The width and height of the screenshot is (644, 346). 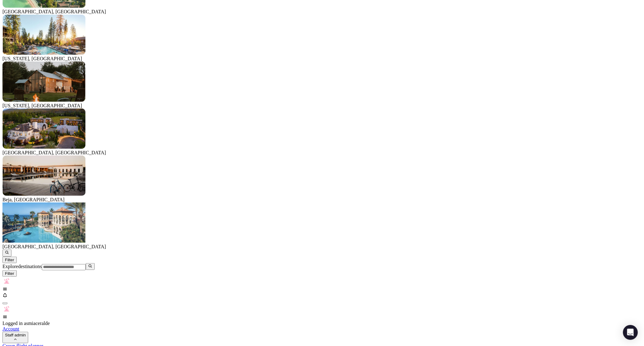 I want to click on div: Visit venues for Napa Valley, USA, so click(x=322, y=132).